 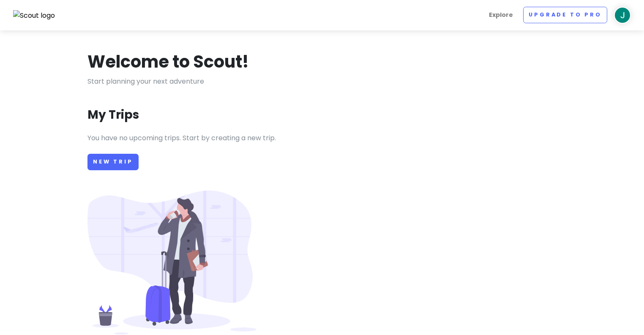 What do you see at coordinates (322, 81) in the screenshot?
I see `p: Start planning your next adventure` at bounding box center [322, 81].